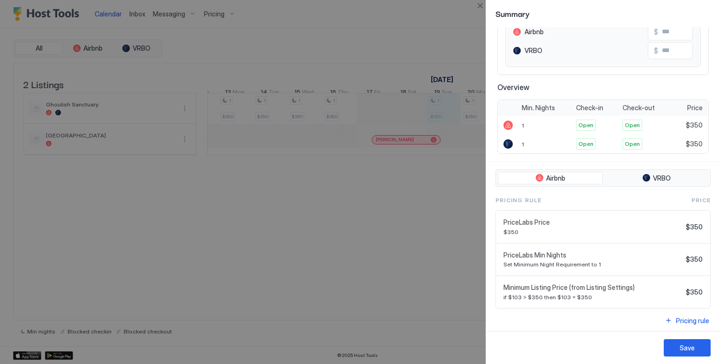  Describe the element at coordinates (603, 178) in the screenshot. I see `div: tab-group` at that location.